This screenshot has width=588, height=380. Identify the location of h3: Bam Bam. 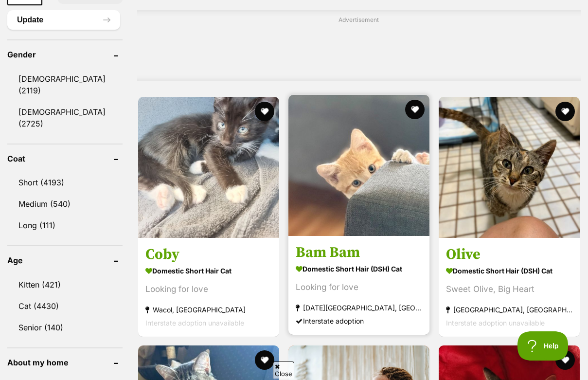
(359, 252).